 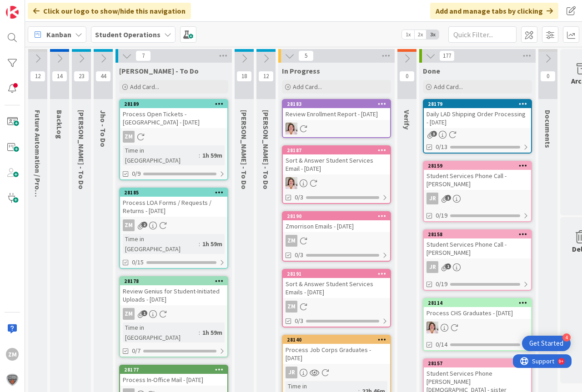 What do you see at coordinates (447, 56) in the screenshot?
I see `span: 177` at bounding box center [447, 56].